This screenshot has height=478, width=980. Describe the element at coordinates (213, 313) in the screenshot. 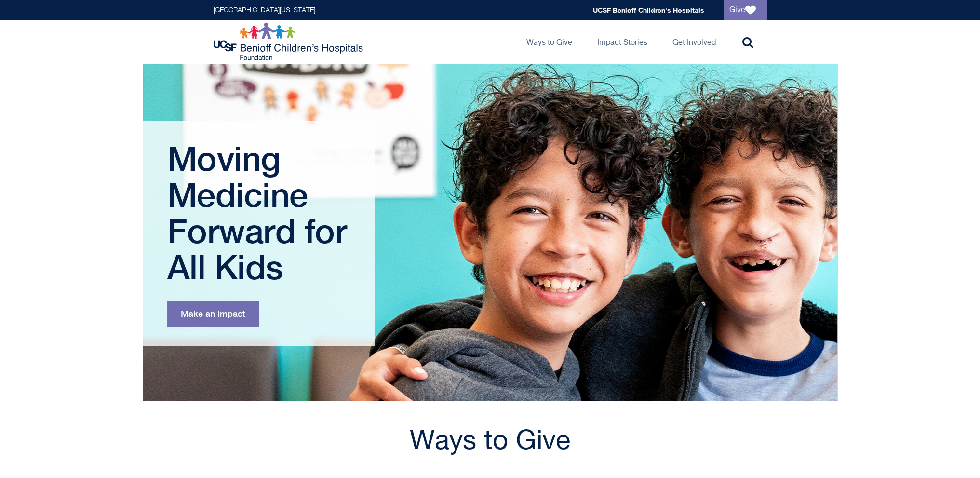

I see `a: Make an Impact` at that location.